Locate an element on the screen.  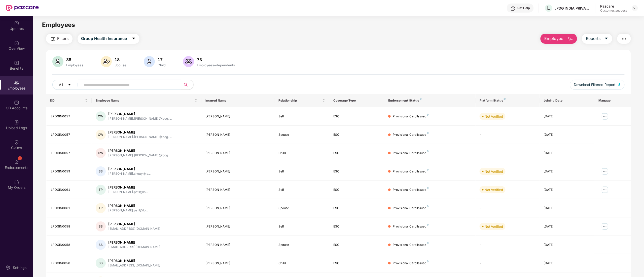
div: Employees is located at coordinates (75, 65).